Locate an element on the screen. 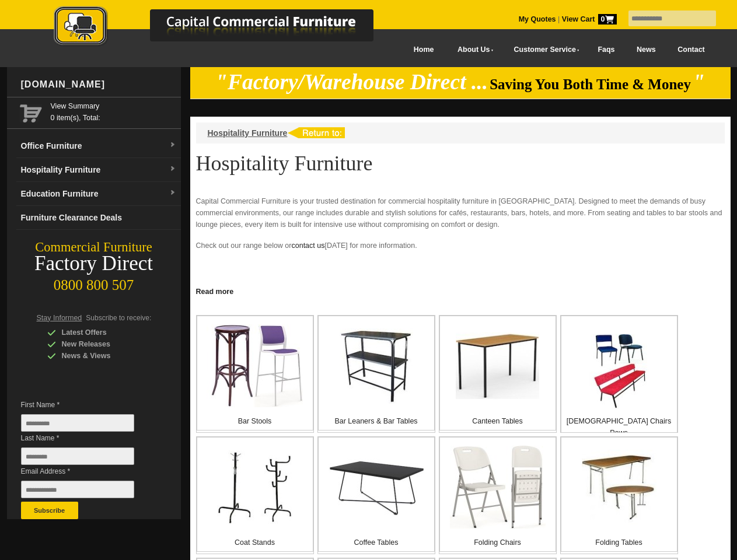 The image size is (737, 560). div: News & Views is located at coordinates (103, 356).